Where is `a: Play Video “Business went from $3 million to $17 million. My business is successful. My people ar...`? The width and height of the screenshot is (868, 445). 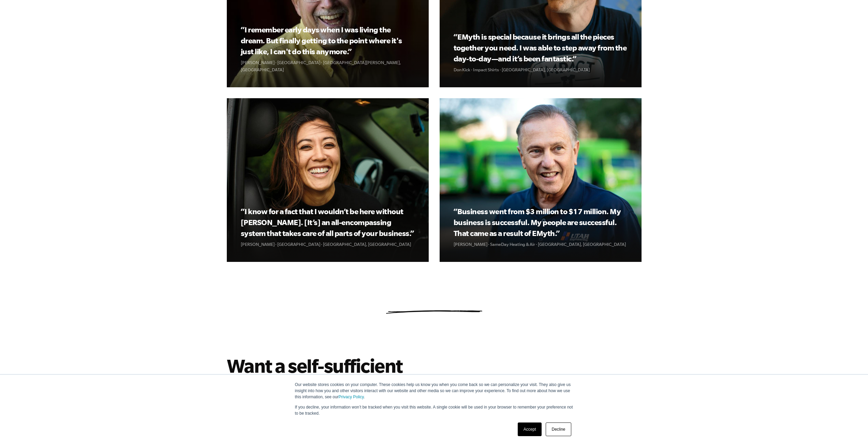 a: Play Video “Business went from $3 million to $17 million. My business is successful. My people ar... is located at coordinates (540, 180).